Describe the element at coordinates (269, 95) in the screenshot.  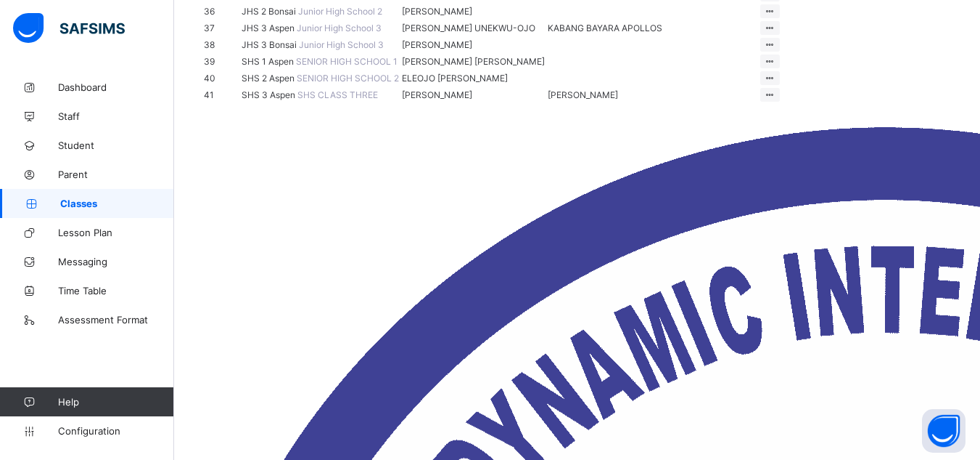
I see `span: SHS 3 Aspen` at that location.